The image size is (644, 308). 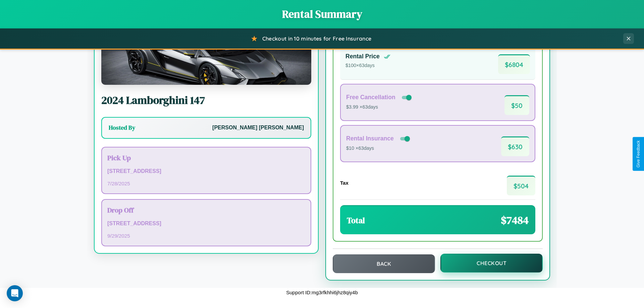 I want to click on span: $ 50, so click(x=517, y=105).